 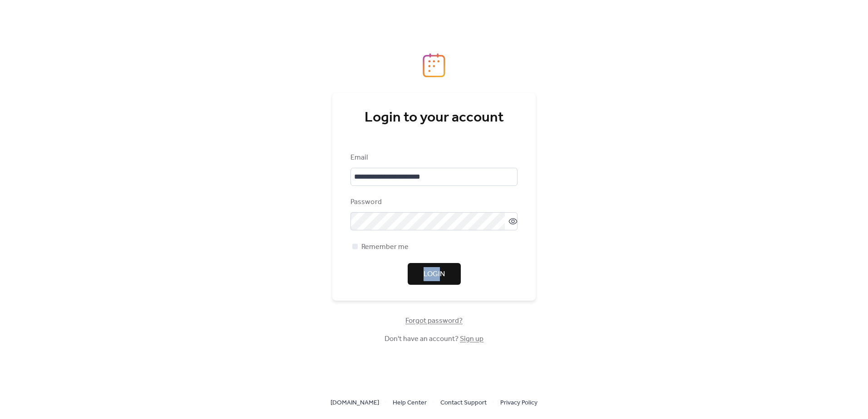 I want to click on span: Remember me, so click(x=385, y=247).